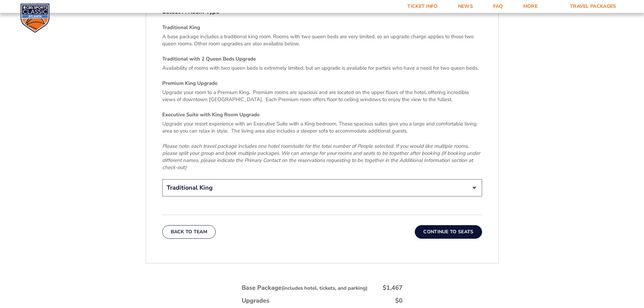  I want to click on div: Base Package, so click(305, 287).